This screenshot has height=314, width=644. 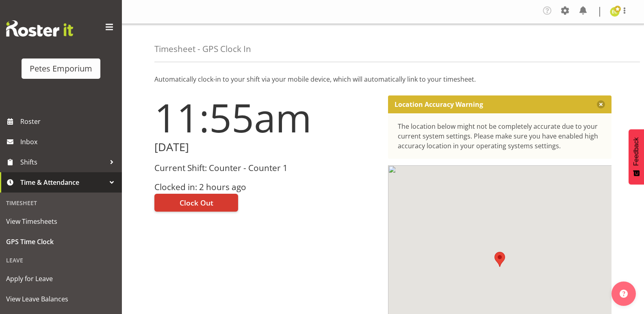 I want to click on div: Petes Emporium, so click(x=61, y=69).